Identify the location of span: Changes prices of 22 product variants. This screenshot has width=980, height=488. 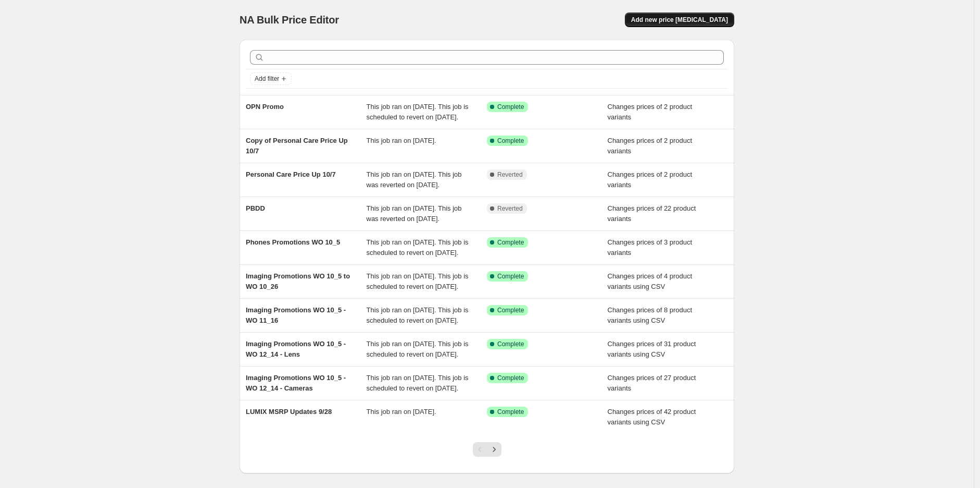
(652, 213).